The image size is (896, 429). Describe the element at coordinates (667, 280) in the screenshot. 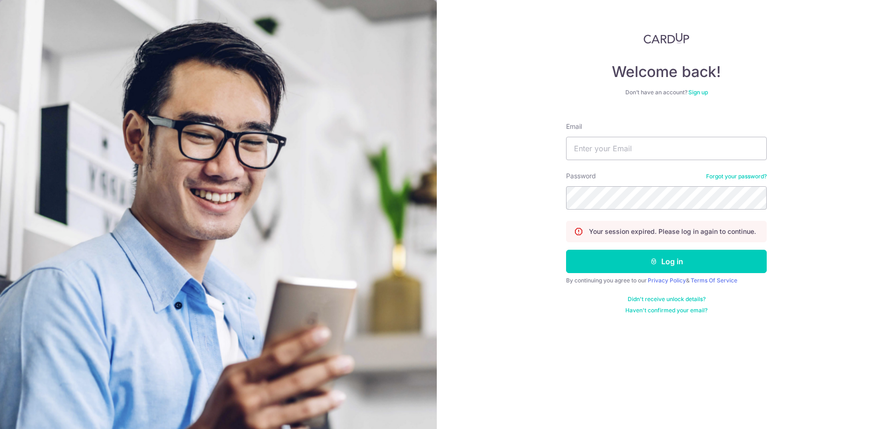

I see `a: Privacy Policy` at that location.